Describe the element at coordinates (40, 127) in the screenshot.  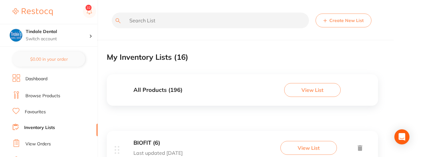
I see `a: Inventory Lists` at that location.